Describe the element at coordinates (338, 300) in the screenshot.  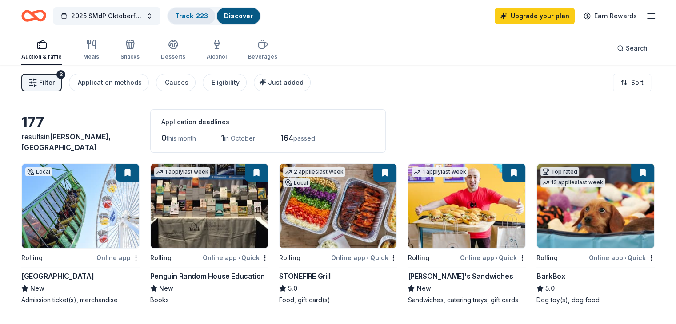
I see `div: Food, gift card(s)` at that location.